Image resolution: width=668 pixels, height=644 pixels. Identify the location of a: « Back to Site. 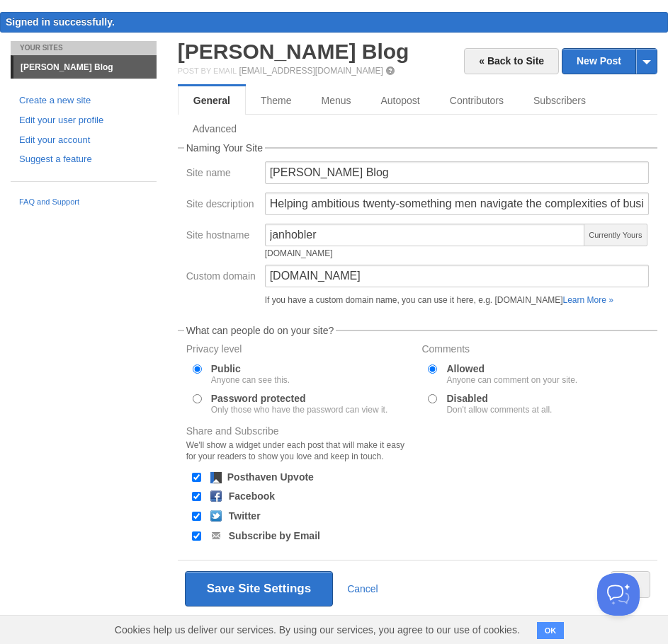
(511, 60).